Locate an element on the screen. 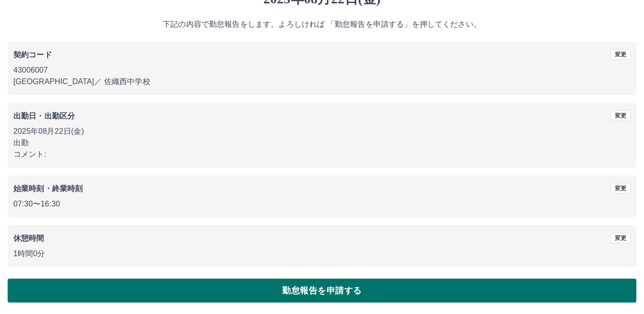  b: 休憩時間 is located at coordinates (28, 238).